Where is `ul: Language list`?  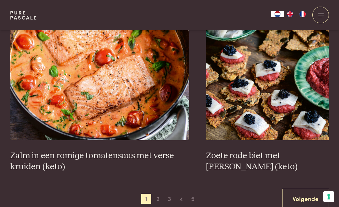
ul: Language list is located at coordinates (297, 14).